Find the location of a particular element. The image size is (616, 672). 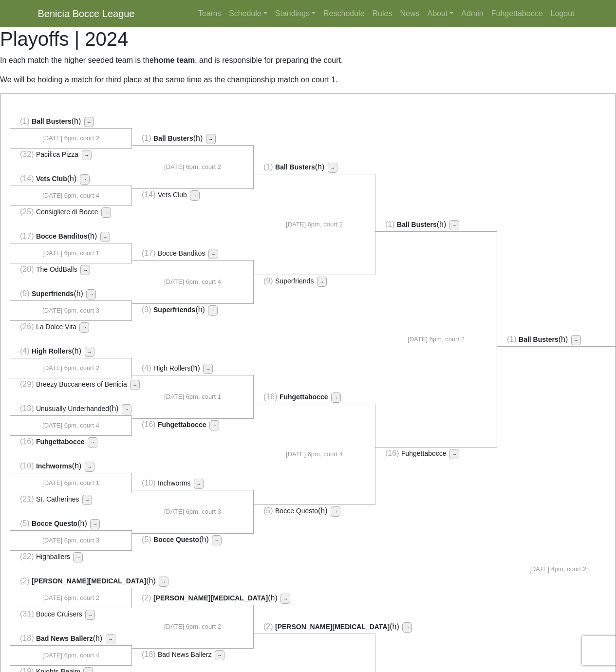

span: (32) is located at coordinates (27, 154).